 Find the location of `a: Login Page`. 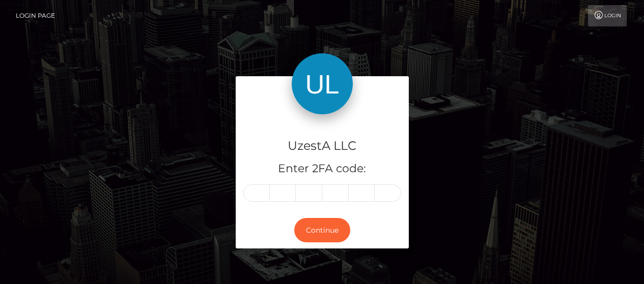

a: Login Page is located at coordinates (35, 16).